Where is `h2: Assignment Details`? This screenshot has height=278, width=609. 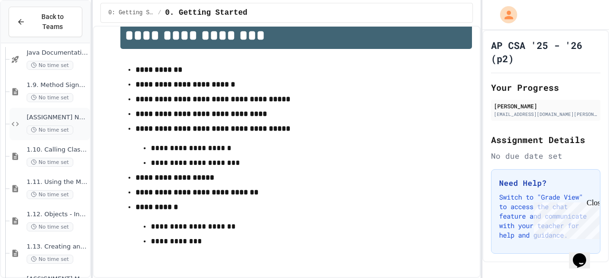
h2: Assignment Details is located at coordinates (546, 140).